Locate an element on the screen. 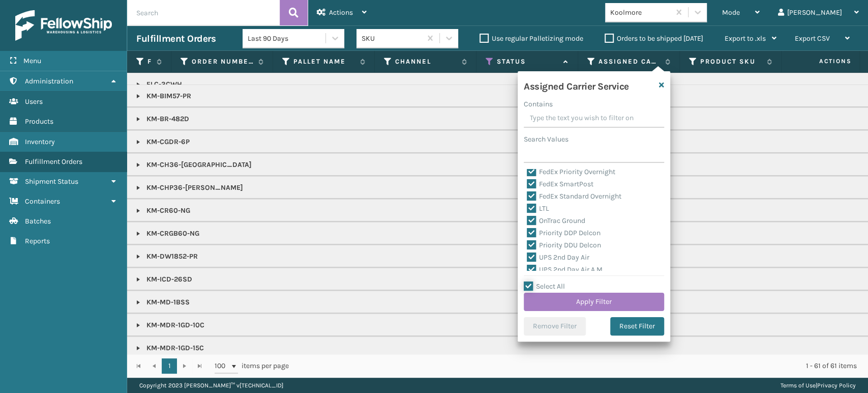 The image size is (868, 393). label: Priority DDP Delcon is located at coordinates (563, 232).